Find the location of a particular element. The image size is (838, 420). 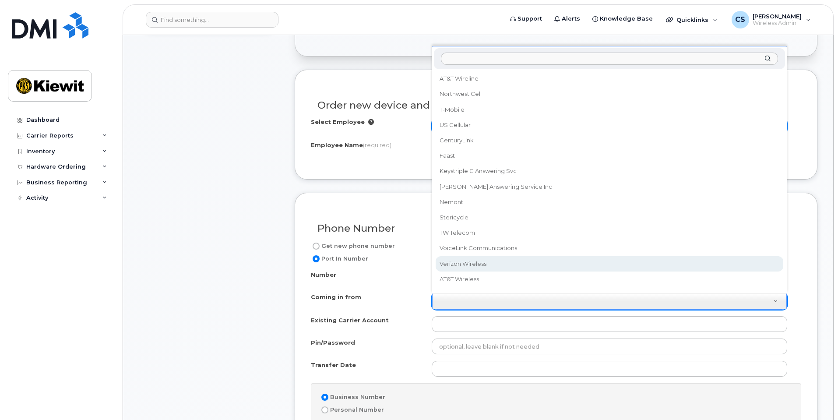

div: AT&T Wireline is located at coordinates (609, 78).